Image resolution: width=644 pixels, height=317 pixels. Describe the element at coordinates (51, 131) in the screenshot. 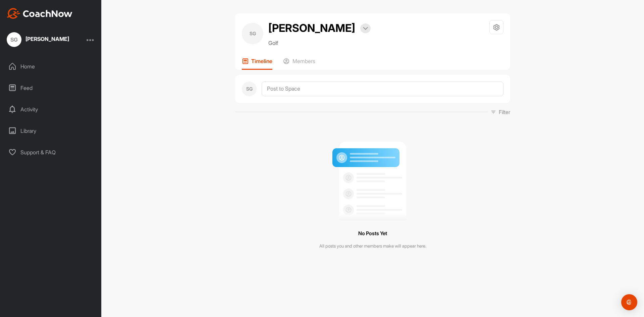

I see `div: Library` at that location.